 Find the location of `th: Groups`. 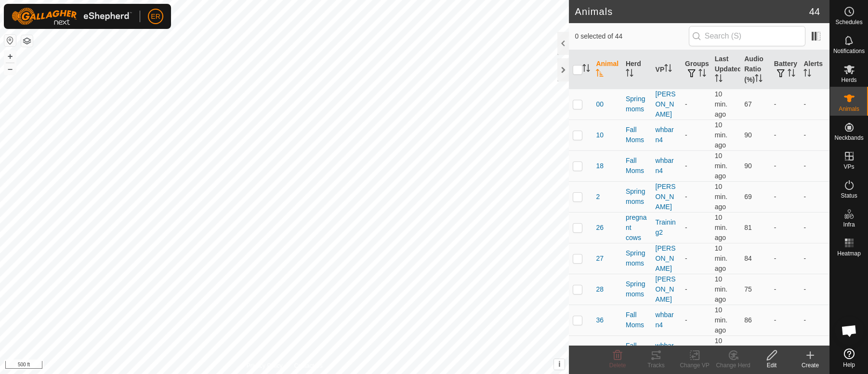

th: Groups is located at coordinates (696, 70).